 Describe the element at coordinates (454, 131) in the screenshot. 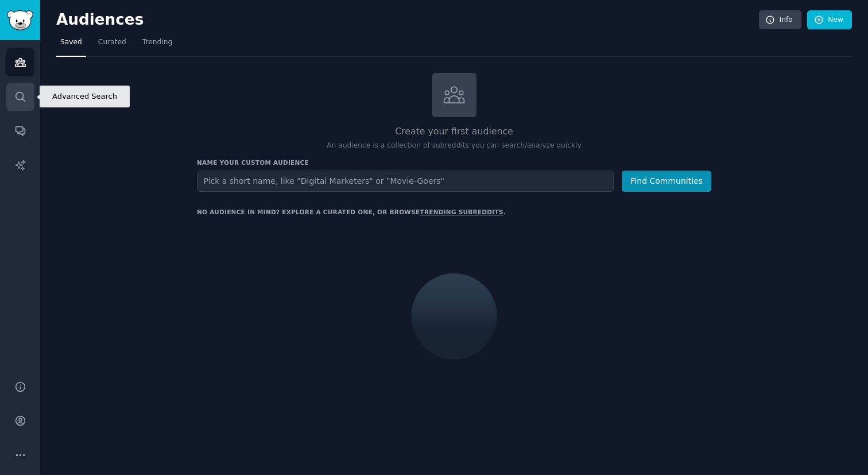

I see `h2: Create your first audience` at that location.